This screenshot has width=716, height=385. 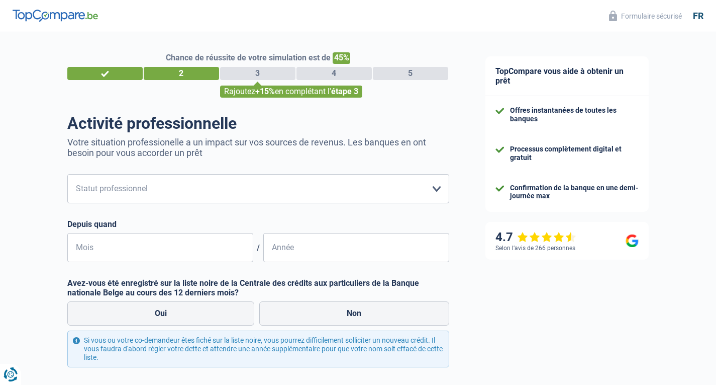 What do you see at coordinates (354, 313) in the screenshot?
I see `label: Non` at bounding box center [354, 313].